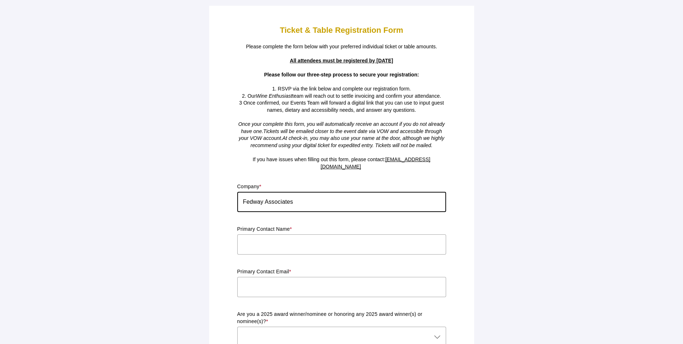 The image size is (683, 344). Describe the element at coordinates (341, 89) in the screenshot. I see `span: 1. RSVP via the link below and complete our registration form.` at that location.